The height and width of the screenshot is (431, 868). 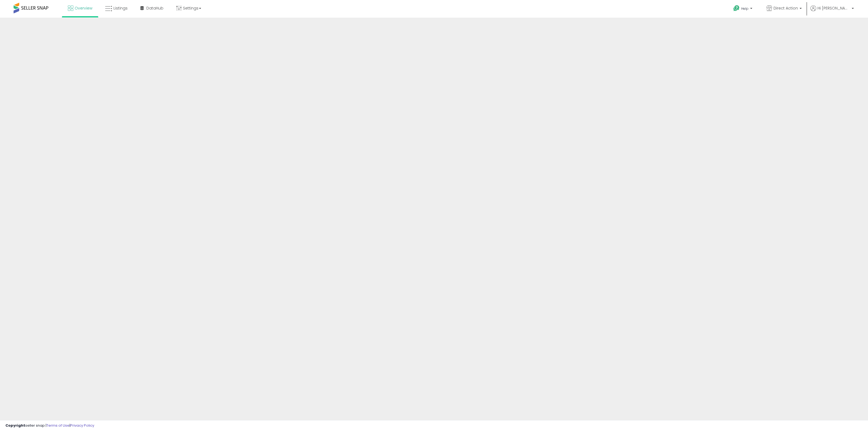 I want to click on span: DataHub, so click(x=155, y=8).